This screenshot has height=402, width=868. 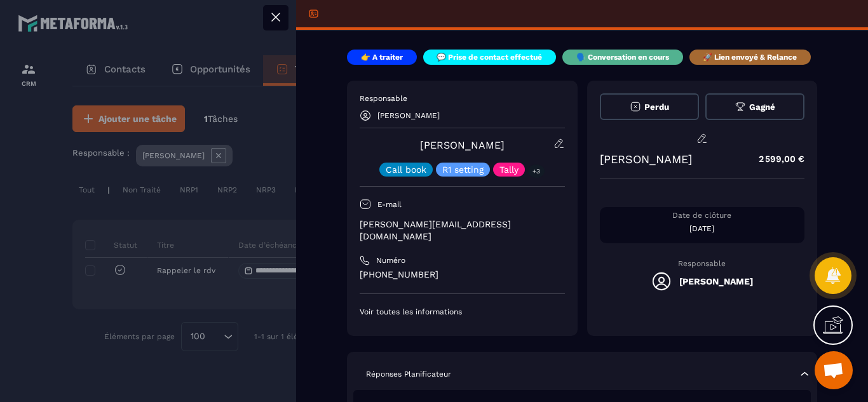 I want to click on span: Perdu, so click(x=656, y=107).